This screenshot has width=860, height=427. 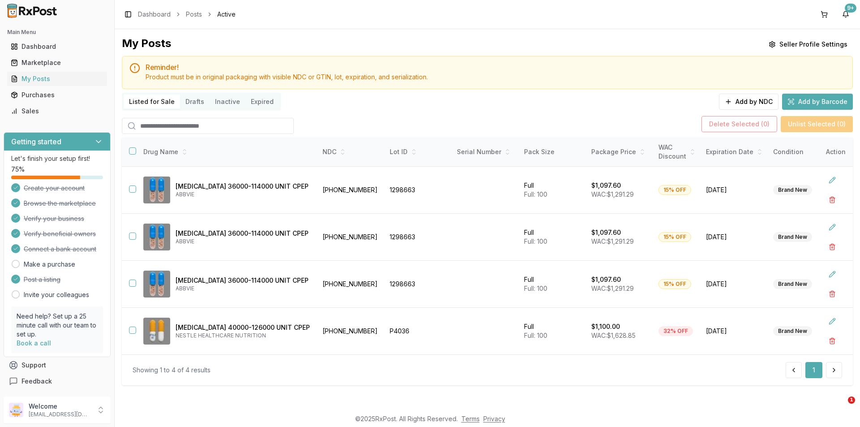 I want to click on img: RxPost Logo, so click(x=32, y=11).